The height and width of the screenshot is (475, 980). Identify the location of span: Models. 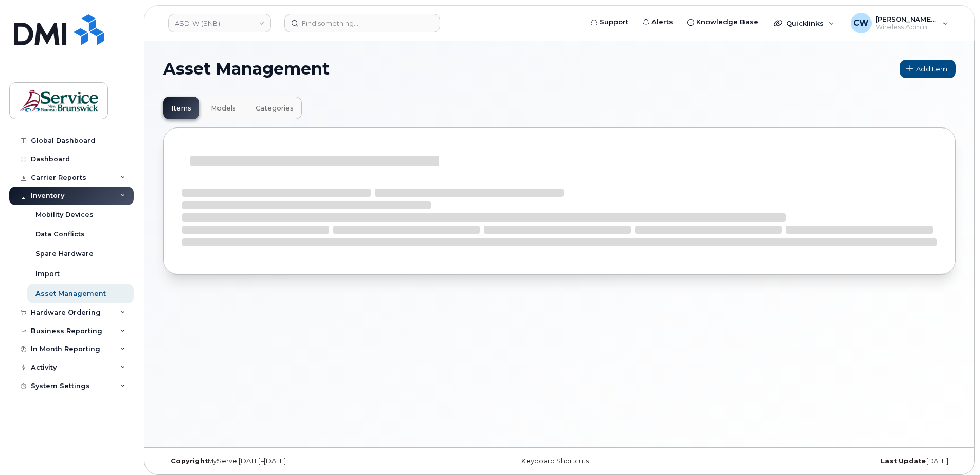
(223, 108).